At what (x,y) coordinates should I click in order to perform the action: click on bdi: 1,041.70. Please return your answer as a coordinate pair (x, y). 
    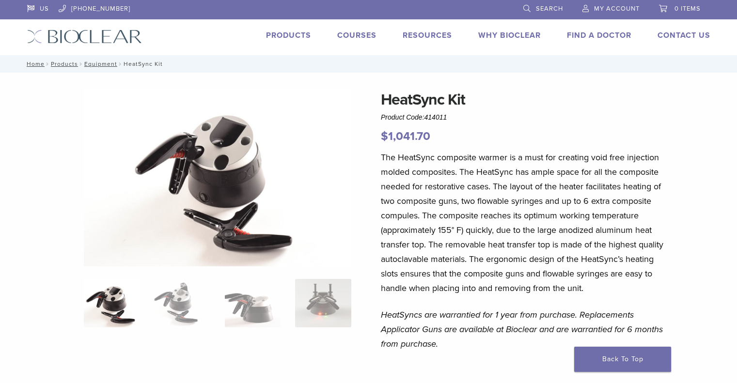
    Looking at the image, I should click on (406, 136).